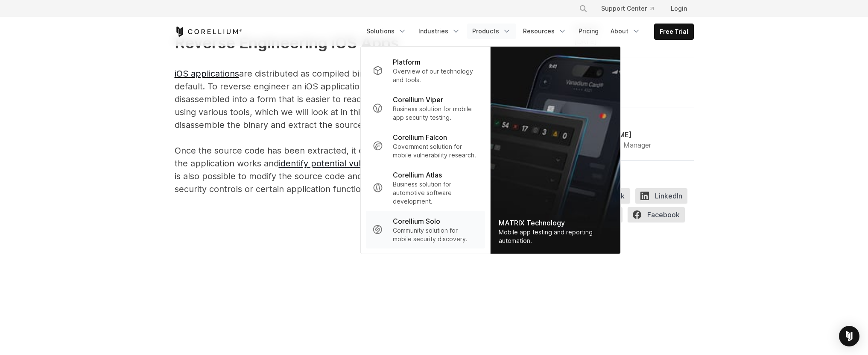 Image resolution: width=868 pixels, height=355 pixels. What do you see at coordinates (555, 150) in the screenshot?
I see `a: MATRIX Technology Mobile app testing and reporting automation.` at bounding box center [555, 150].